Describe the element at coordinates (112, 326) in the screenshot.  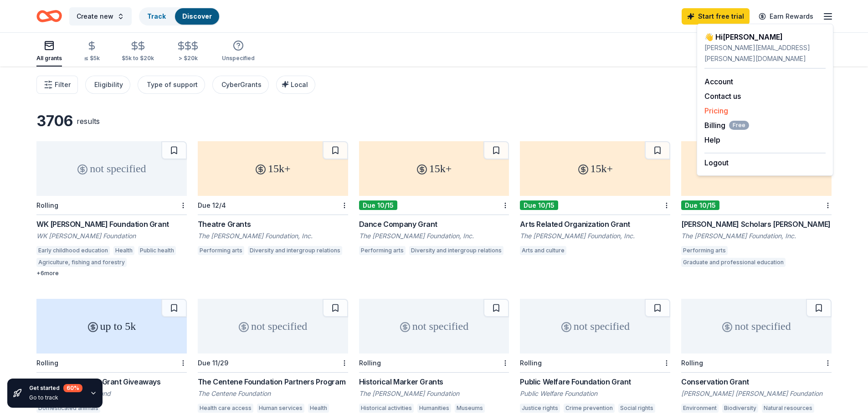
I see `div: up to 5k` at that location.